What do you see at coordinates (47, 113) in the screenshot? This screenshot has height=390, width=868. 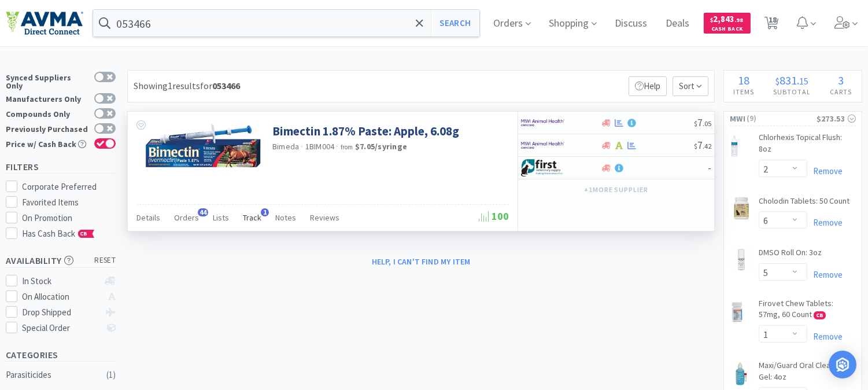 I see `div: Compounds Only` at bounding box center [47, 113].